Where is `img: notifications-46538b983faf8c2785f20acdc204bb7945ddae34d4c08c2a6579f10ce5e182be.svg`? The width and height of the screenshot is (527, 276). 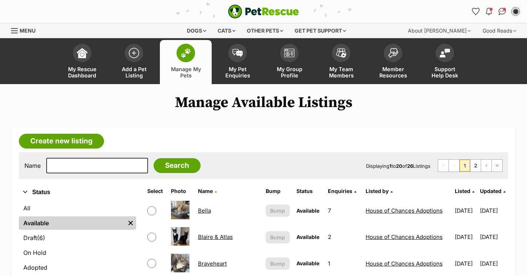 img: notifications-46538b983faf8c2785f20acdc204bb7945ddae34d4c08c2a6579f10ce5e182be.svg is located at coordinates (489, 11).